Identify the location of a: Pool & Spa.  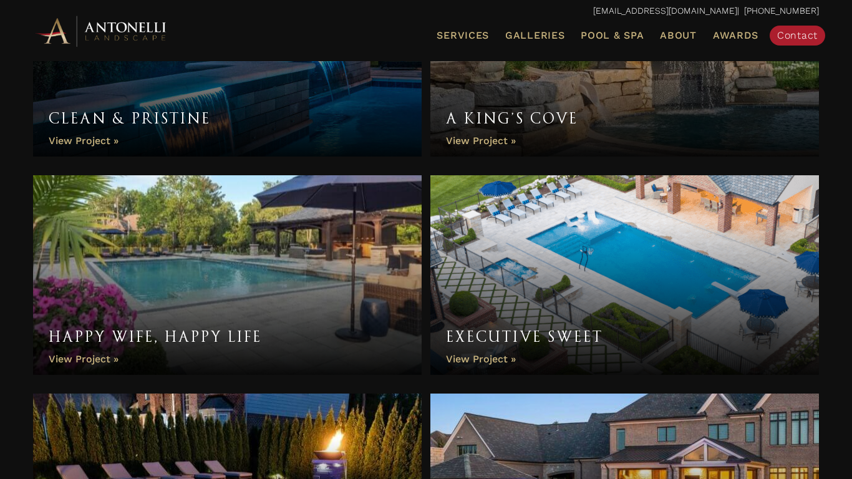
(612, 36).